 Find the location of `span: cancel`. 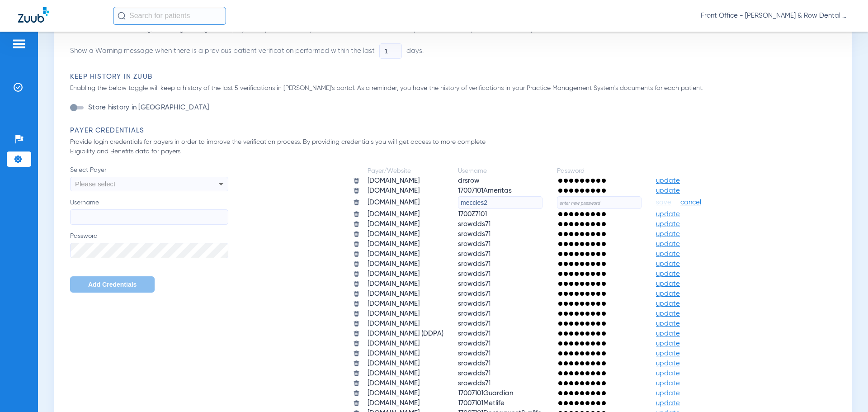

span: cancel is located at coordinates (691, 203).